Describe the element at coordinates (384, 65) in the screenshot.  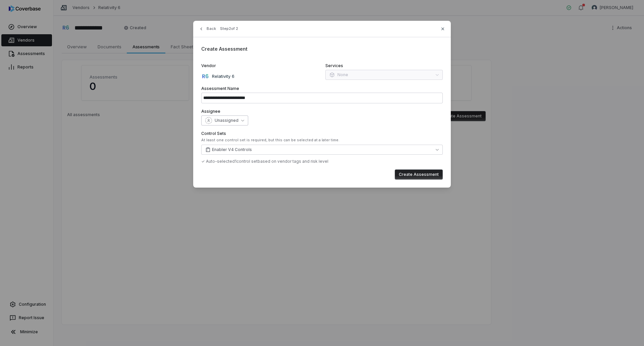
I see `label: Services` at that location.